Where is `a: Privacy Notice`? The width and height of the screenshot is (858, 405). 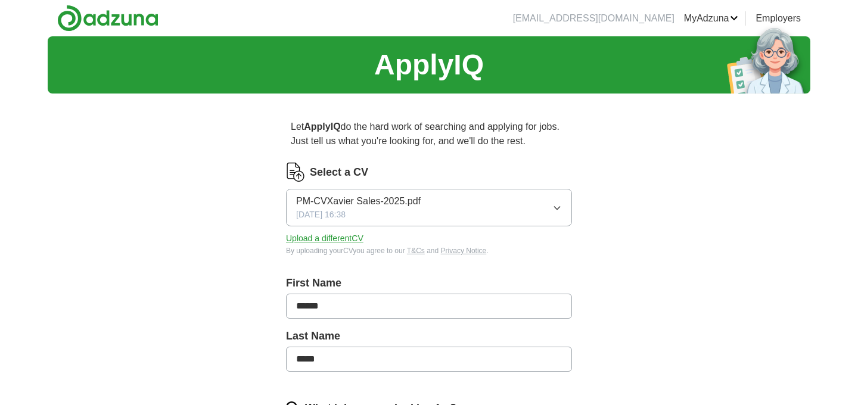
a: Privacy Notice is located at coordinates (464, 251).